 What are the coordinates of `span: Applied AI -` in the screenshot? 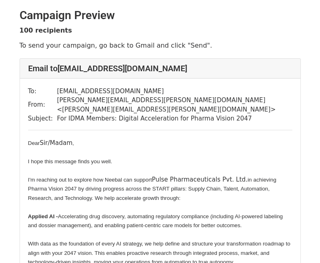 It's located at (43, 216).